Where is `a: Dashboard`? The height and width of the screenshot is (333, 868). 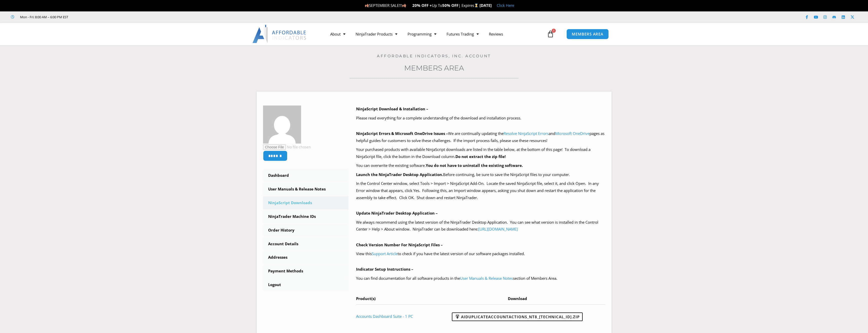
a: Dashboard is located at coordinates (306, 175).